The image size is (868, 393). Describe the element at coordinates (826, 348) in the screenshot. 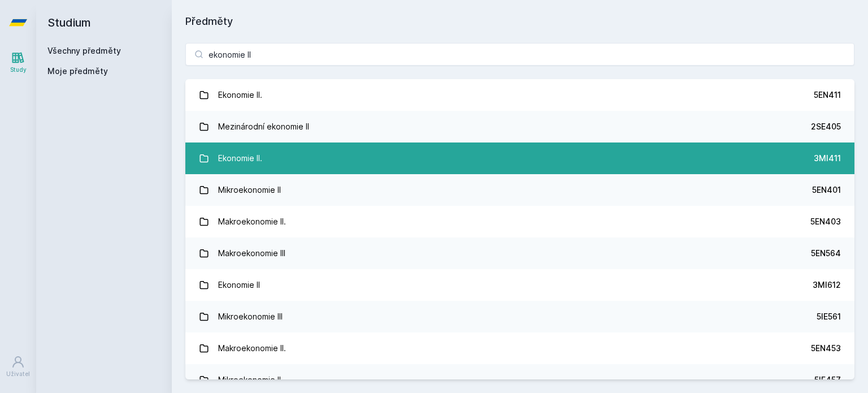

I see `div: 5EN453` at that location.